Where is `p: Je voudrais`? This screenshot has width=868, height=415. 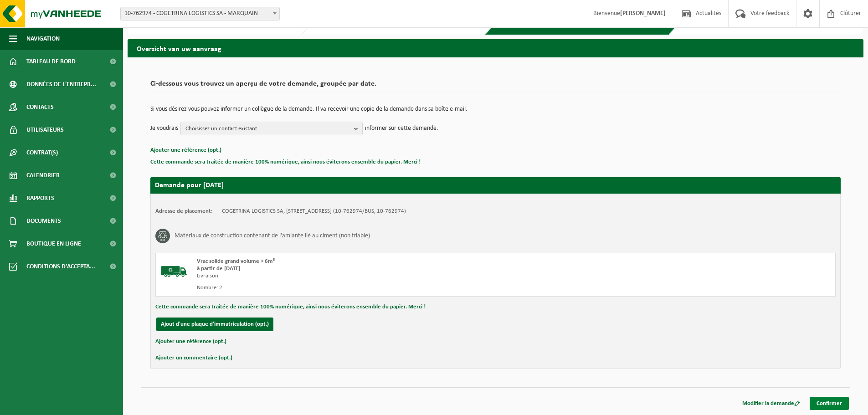 p: Je voudrais is located at coordinates (164, 128).